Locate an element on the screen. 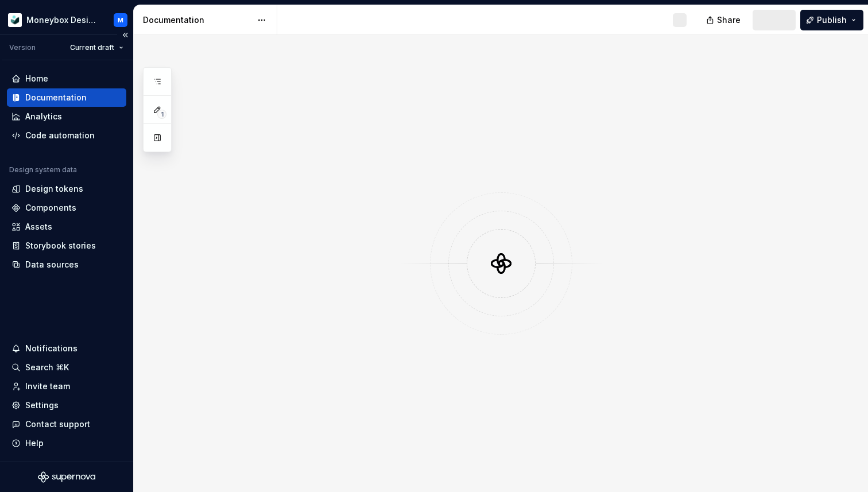 This screenshot has height=492, width=868. div: Invite team is located at coordinates (48, 386).